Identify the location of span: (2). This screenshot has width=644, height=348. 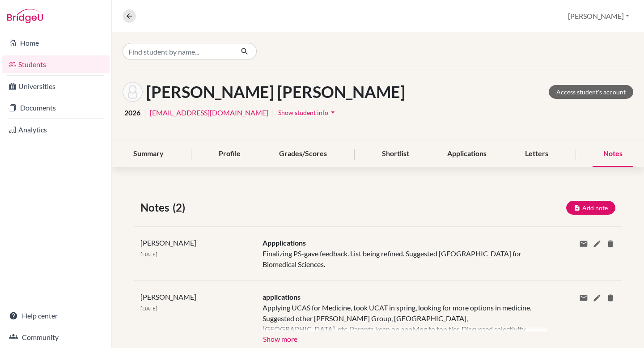
(180, 207).